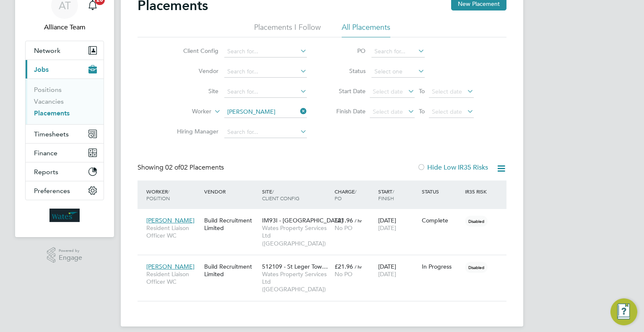  I want to click on button: Network, so click(64, 51).